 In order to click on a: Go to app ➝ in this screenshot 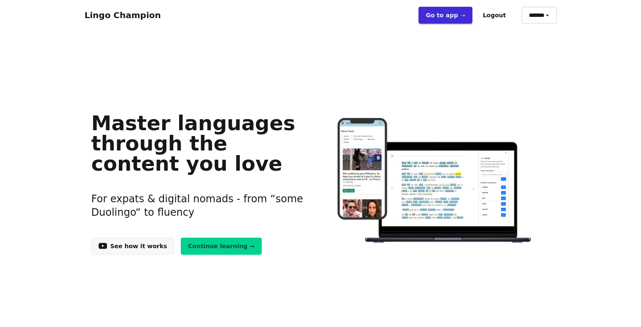, I will do `click(445, 15)`.